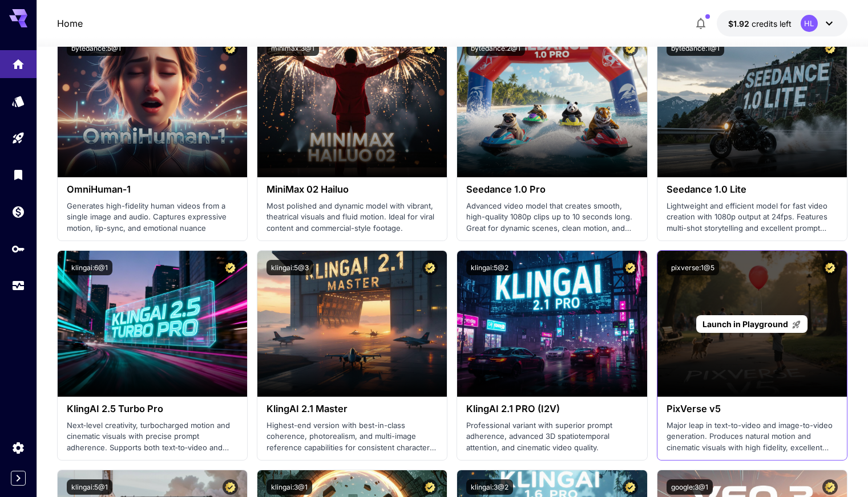 The image size is (868, 497). What do you see at coordinates (152, 437) in the screenshot?
I see `p: Next‑level creativity, turbocharged motion and cinematic visuals with precise prompt adherence. S...` at bounding box center [152, 437].